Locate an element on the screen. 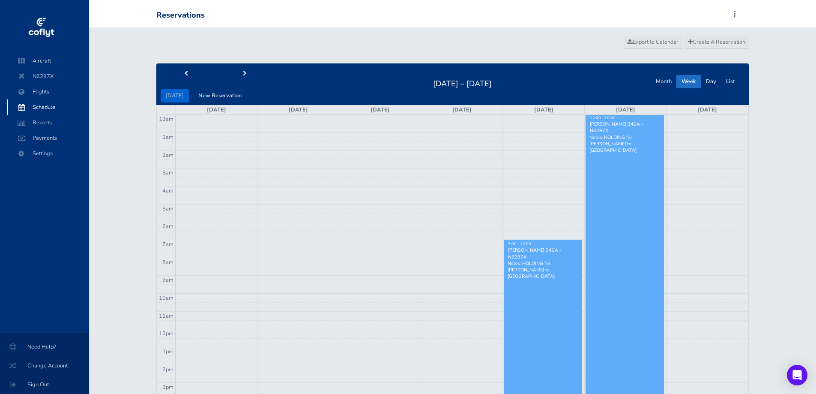 The image size is (816, 394). span: 11am is located at coordinates (166, 316).